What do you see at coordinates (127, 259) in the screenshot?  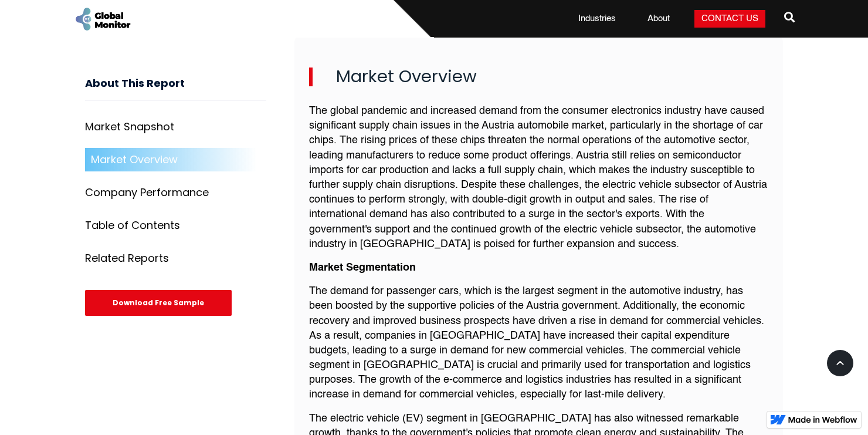 I see `div: Related Reports` at bounding box center [127, 259].